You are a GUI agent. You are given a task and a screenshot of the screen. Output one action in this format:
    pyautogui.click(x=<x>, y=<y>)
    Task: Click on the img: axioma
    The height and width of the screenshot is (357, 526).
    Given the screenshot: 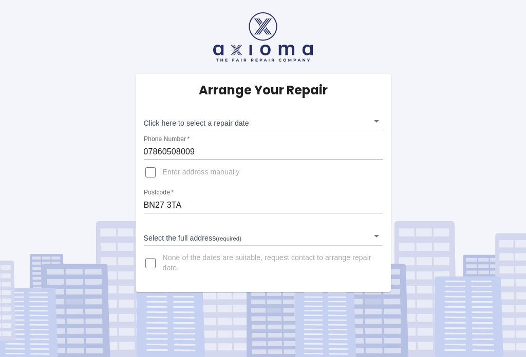 What is the action you would take?
    pyautogui.click(x=263, y=37)
    